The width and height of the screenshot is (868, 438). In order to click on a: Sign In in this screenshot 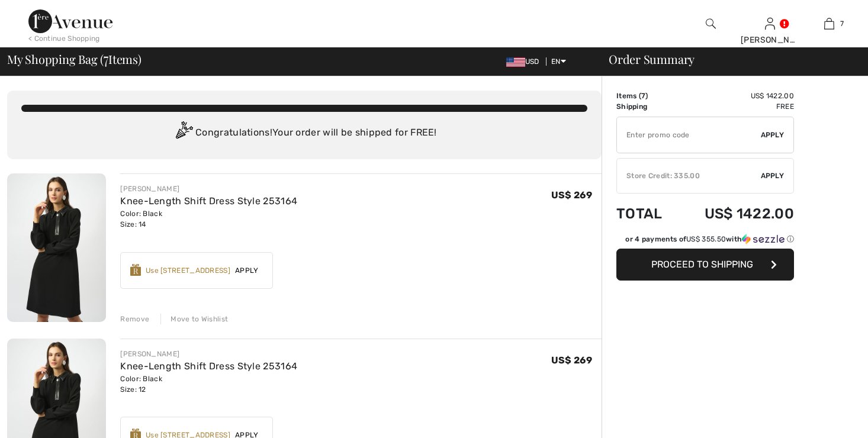, I will do `click(770, 23)`.